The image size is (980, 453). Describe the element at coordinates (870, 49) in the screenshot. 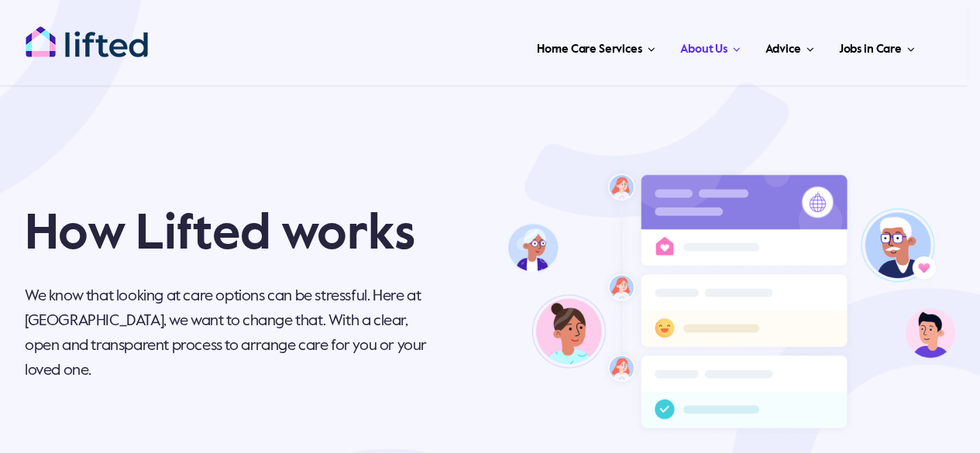

I see `span: Jobs in Care` at that location.